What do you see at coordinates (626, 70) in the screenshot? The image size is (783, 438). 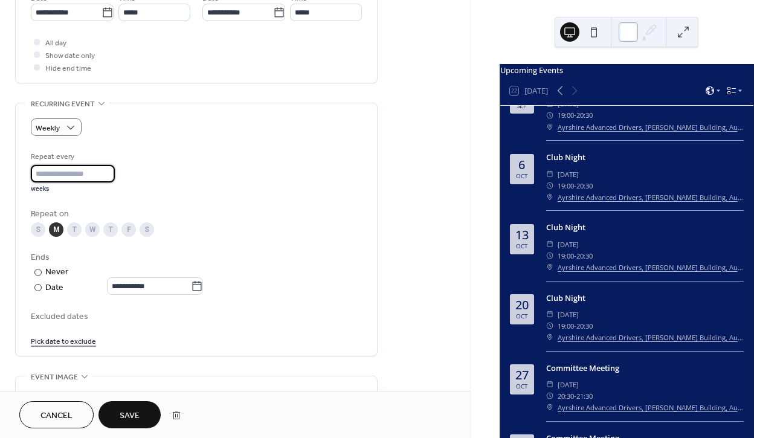 I see `div: Upcoming Events` at bounding box center [626, 70].